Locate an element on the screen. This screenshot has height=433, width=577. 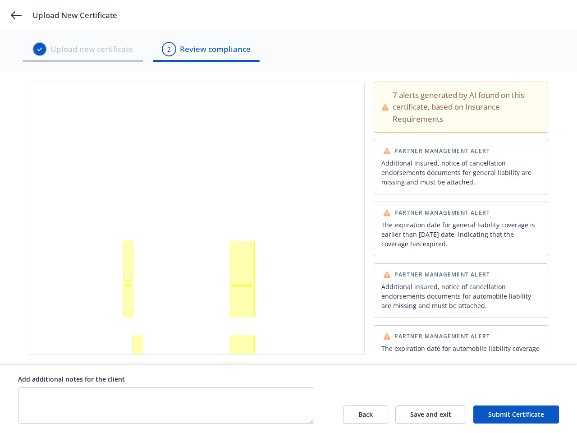
div: The expiration date for automobile liability coverage is earlier than today's date, indicating th... is located at coordinates (242, 301).